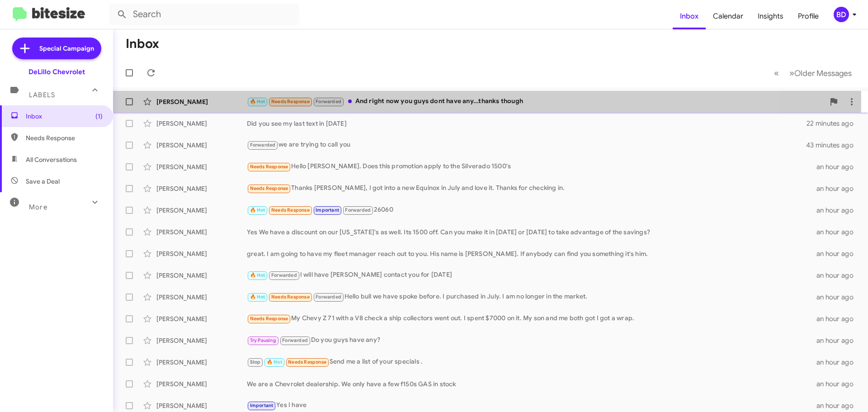 The height and width of the screenshot is (412, 868). Describe the element at coordinates (42, 95) in the screenshot. I see `span: Labels` at that location.